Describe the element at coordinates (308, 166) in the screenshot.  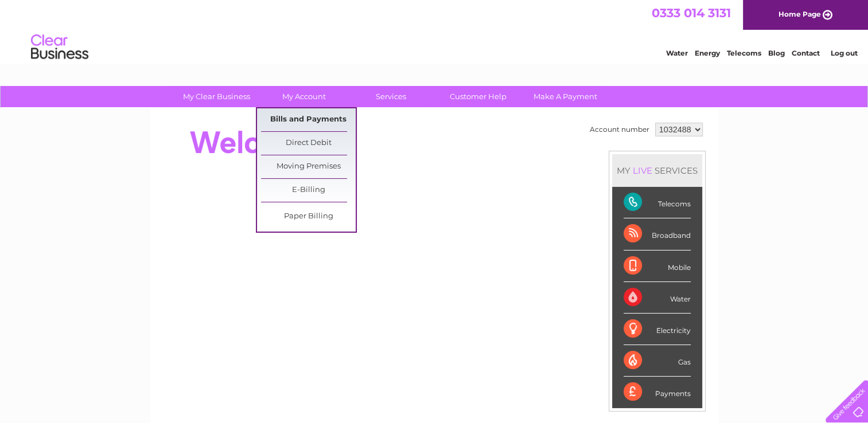
I see `a: Moving Premises` at that location.